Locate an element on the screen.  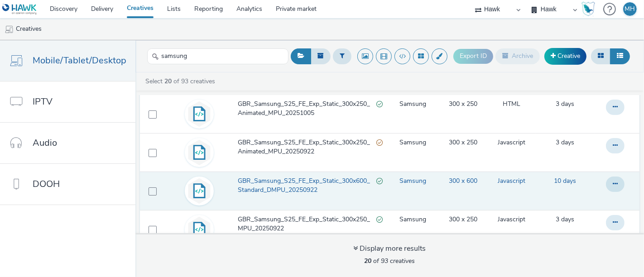
a: GBR_Samsung_S25_FE_Exp_Static_300x250_MPU_20250922Valid is located at coordinates (311, 226).